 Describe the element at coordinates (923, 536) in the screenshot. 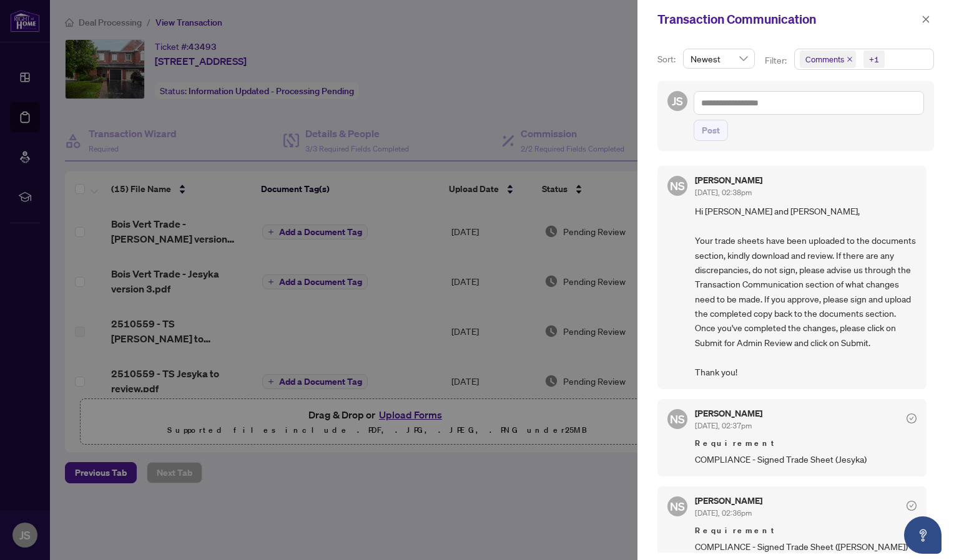

I see `button: Open asap` at that location.